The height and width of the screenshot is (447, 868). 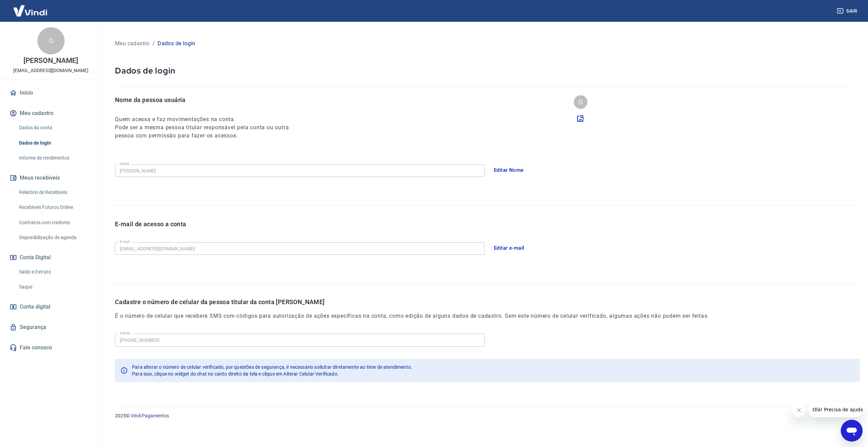 What do you see at coordinates (55, 237) in the screenshot?
I see `a: Disponibilização de agenda` at bounding box center [55, 237].